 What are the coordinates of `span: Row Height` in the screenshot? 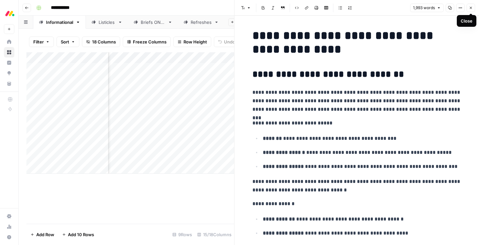 It's located at (195, 42).